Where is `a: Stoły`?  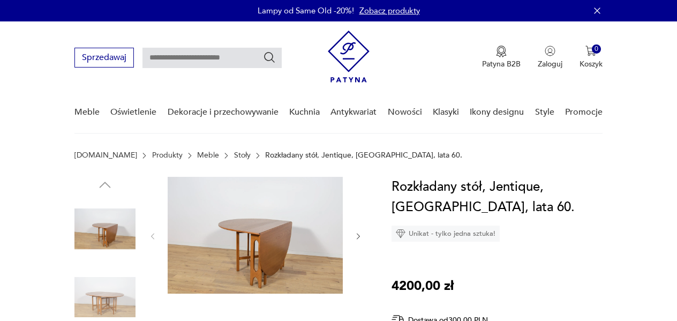 a: Stoły is located at coordinates (242, 155).